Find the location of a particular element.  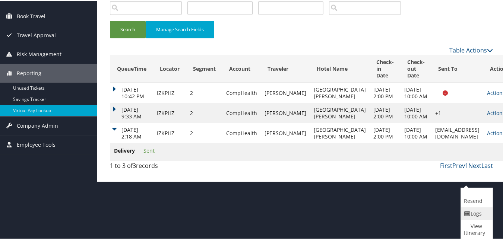

span: Reporting is located at coordinates (29, 73).